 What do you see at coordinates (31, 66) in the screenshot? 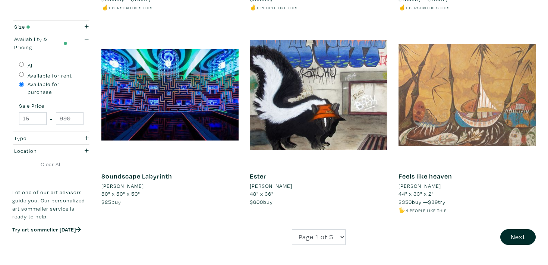
I see `label: All` at bounding box center [31, 66].